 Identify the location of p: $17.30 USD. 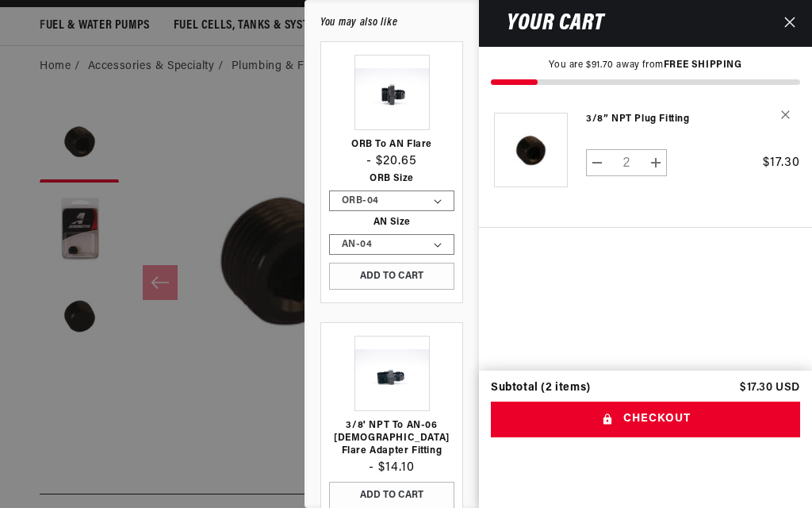
(770, 388).